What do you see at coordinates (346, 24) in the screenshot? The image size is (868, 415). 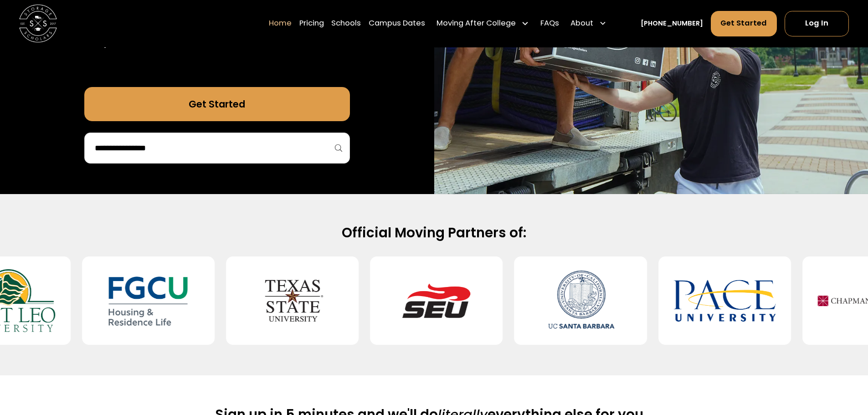 I see `a: Schools` at bounding box center [346, 24].